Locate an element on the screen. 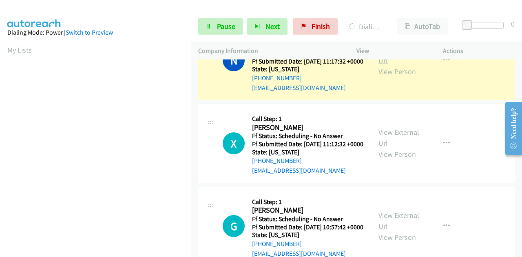  a: Finish is located at coordinates (315, 26).